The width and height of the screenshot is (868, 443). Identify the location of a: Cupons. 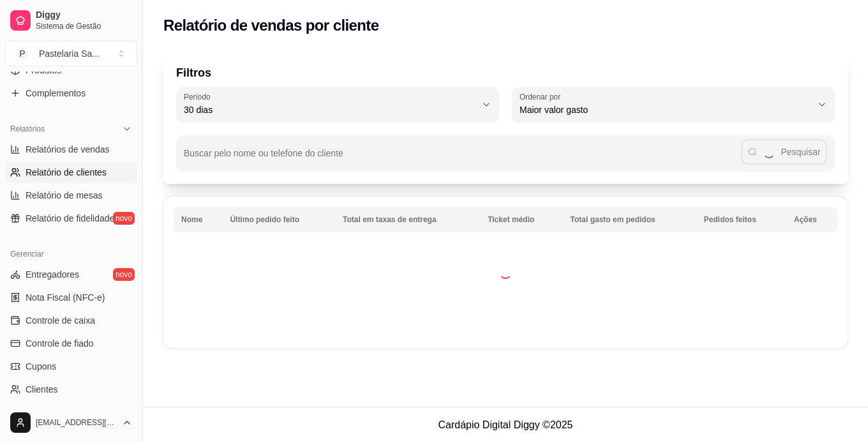
(71, 366).